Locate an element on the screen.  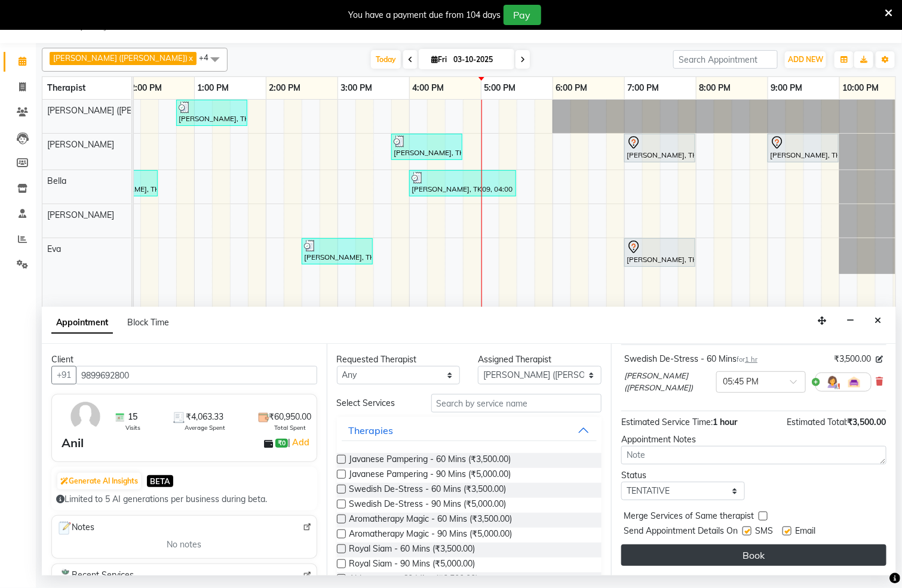
span: Royal Siam - 60 Mins (₹3,500.00) is located at coordinates (412, 550).